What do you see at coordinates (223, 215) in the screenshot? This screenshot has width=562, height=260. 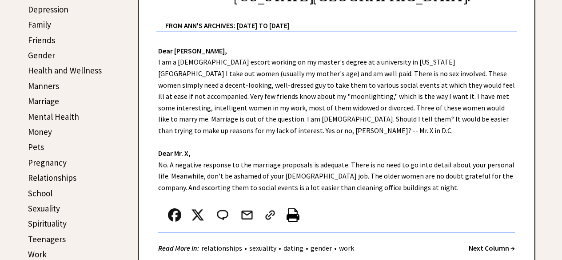 I see `img: message_round%202.png` at bounding box center [223, 215].